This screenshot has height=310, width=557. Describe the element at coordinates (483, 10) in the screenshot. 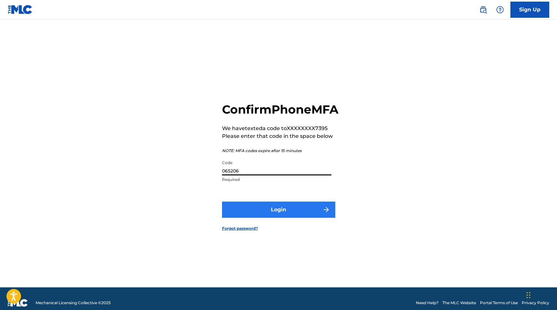

I see `img: search` at that location.